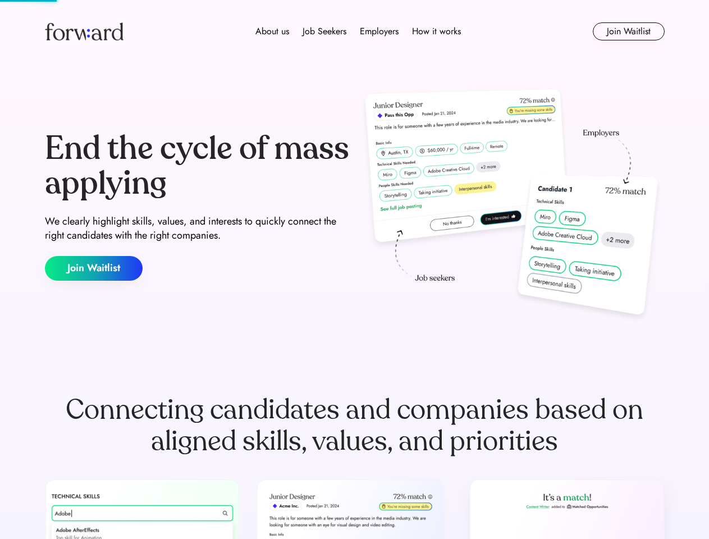 Image resolution: width=709 pixels, height=539 pixels. What do you see at coordinates (355, 426) in the screenshot?
I see `div: Connecting candidates and companies based on aligned skills, values, and priorities` at bounding box center [355, 426].